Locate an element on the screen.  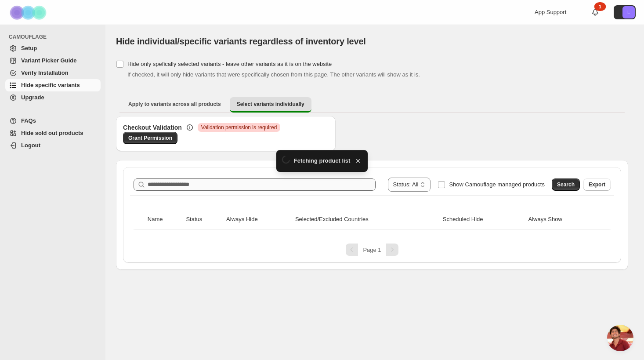
span: Search is located at coordinates (566, 185).